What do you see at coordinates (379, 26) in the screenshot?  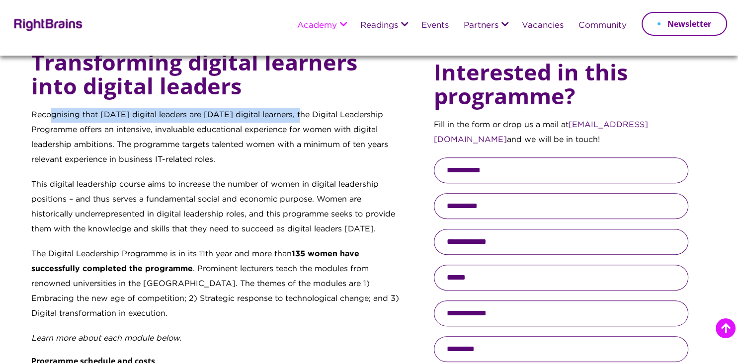 I see `a: Readings` at bounding box center [379, 26].